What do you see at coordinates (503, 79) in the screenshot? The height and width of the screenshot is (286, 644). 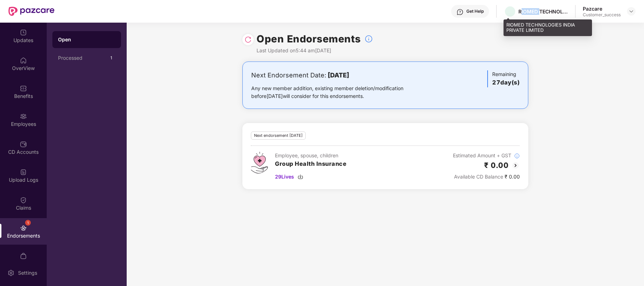 I see `div: Remaining` at bounding box center [503, 79].